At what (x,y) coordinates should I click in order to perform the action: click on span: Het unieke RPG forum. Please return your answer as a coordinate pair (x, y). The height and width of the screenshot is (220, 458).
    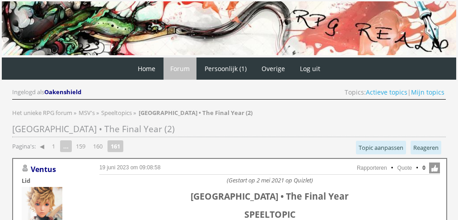
    Looking at the image, I should click on (42, 113).